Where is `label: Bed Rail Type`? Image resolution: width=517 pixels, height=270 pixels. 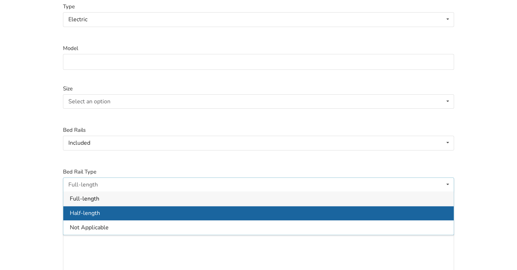 label: Bed Rail Type is located at coordinates (258, 172).